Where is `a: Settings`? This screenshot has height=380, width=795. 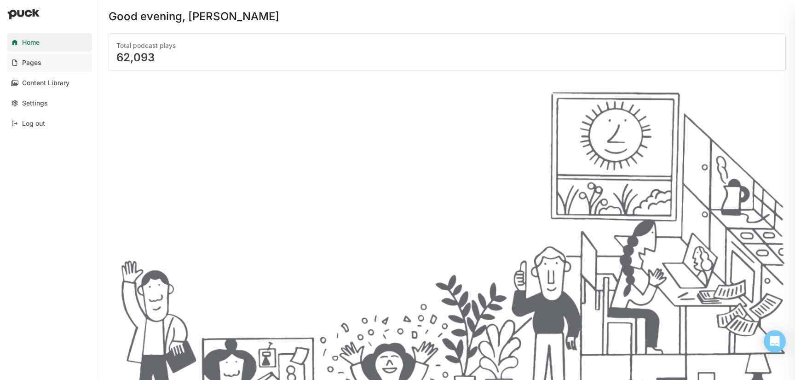
a: Settings is located at coordinates (50, 103).